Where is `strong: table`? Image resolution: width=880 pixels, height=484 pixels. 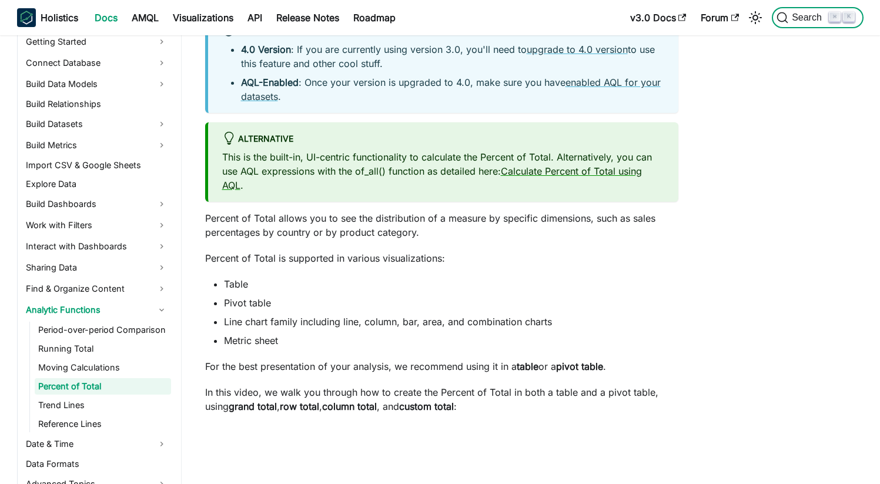 strong: table is located at coordinates (527, 366).